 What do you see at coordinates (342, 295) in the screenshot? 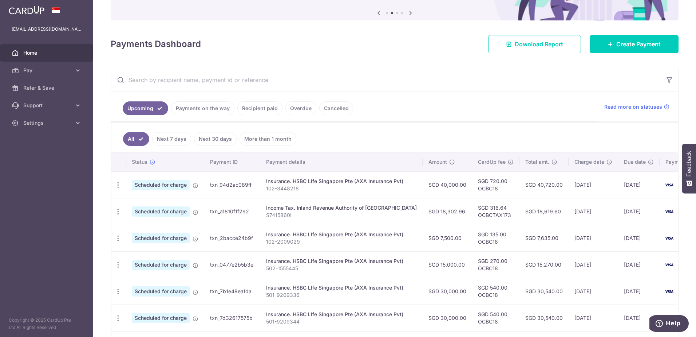
I see `p: 501-9209336` at bounding box center [342, 295].